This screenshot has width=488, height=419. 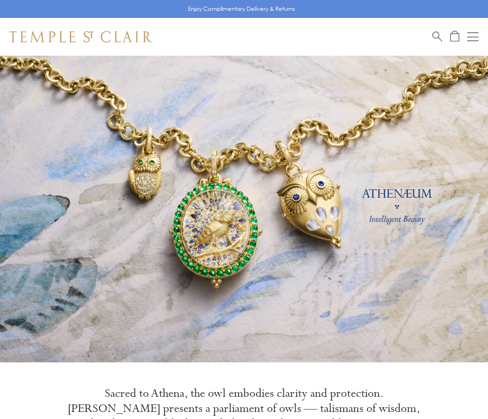 What do you see at coordinates (437, 36) in the screenshot?
I see `a: Search` at bounding box center [437, 36].